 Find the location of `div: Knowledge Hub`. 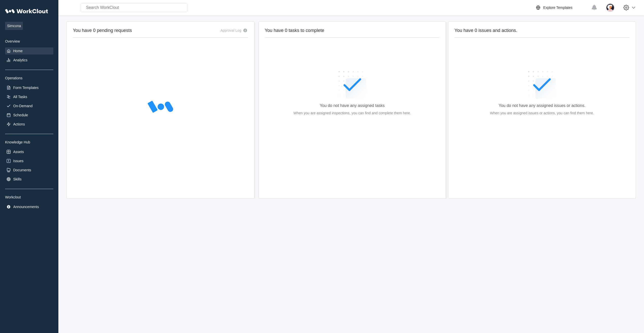

div: Knowledge Hub is located at coordinates (29, 142).